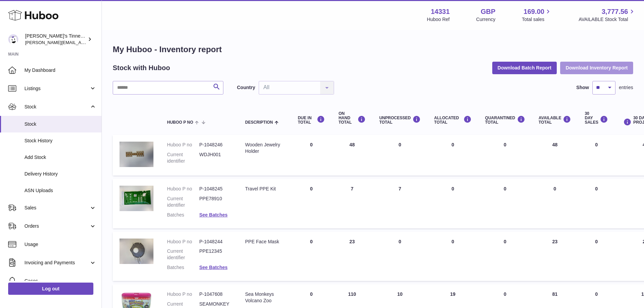 The width and height of the screenshot is (644, 308). What do you see at coordinates (13, 40) in the screenshot?
I see `img: peter.colbert@hubbo.com` at bounding box center [13, 40].